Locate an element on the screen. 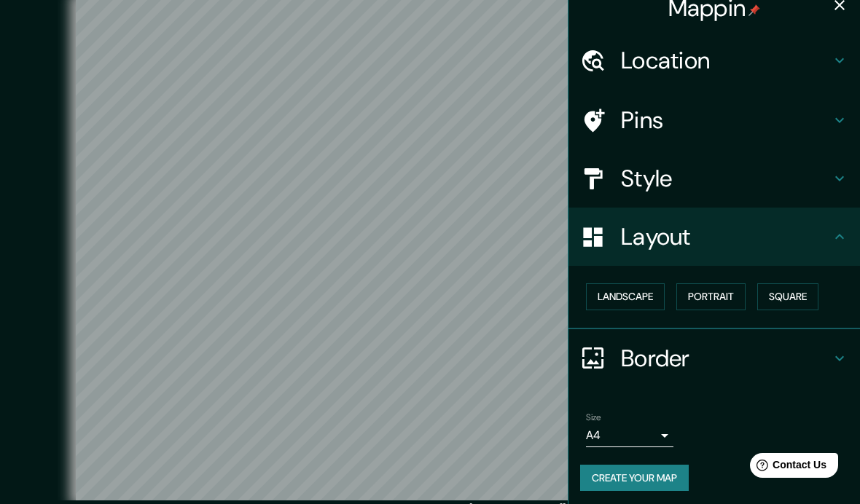 Image resolution: width=860 pixels, height=504 pixels. h4: Border is located at coordinates (725, 358).